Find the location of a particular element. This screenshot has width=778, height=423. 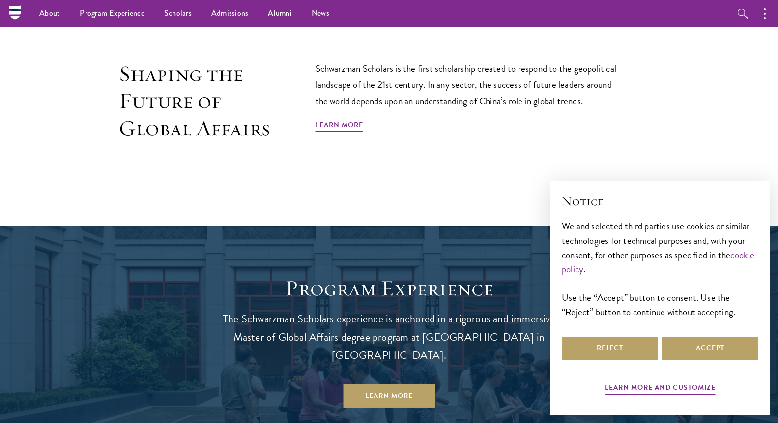

p: The Schwarzman Scholars experience is anchored in a rigorous and immersive Master of Global Affai... is located at coordinates (389, 338).